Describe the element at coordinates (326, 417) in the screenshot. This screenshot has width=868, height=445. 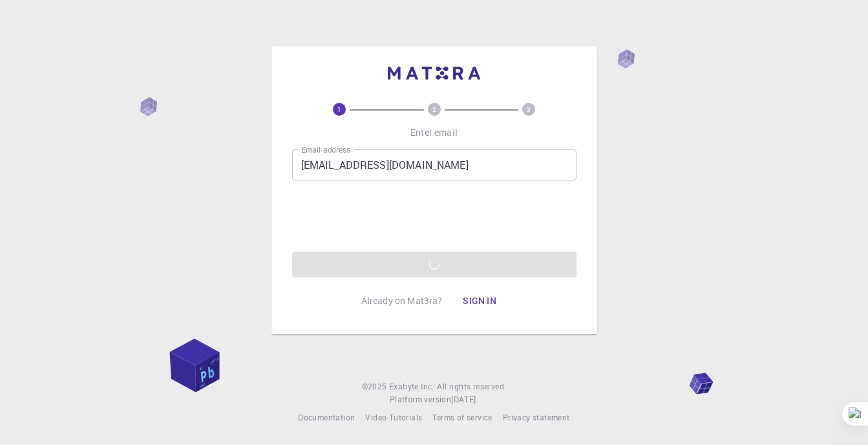
I see `span: Documentation` at that location.